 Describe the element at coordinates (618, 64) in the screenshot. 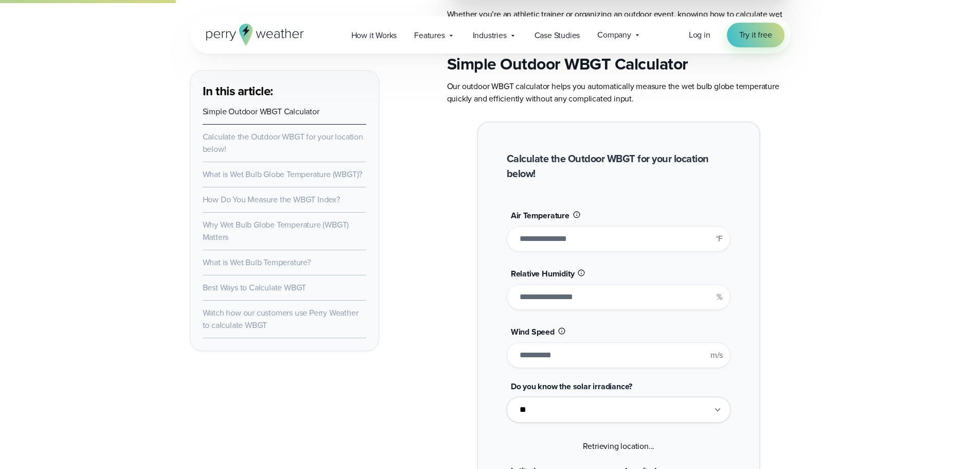

I see `h2: Simple Outdoor WBGT Calculator` at that location.